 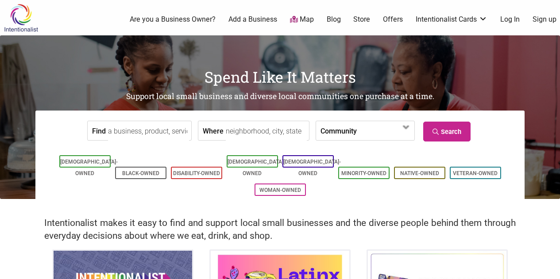 I want to click on a: Intentionalist Cards, so click(x=451, y=19).